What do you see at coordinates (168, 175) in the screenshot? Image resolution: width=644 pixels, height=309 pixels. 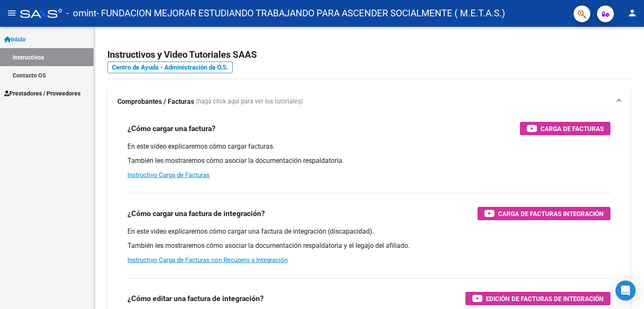 I see `a: Instructivo Carga de Facturas` at bounding box center [168, 175].